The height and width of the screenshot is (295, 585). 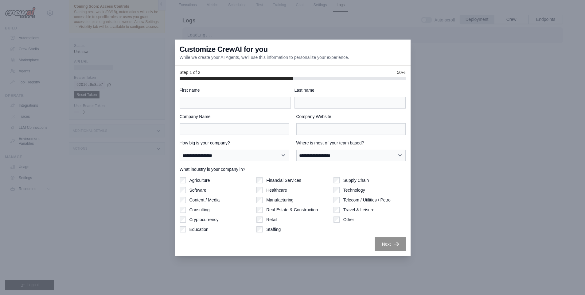 What do you see at coordinates (292, 210) in the screenshot?
I see `label: Real Estate & Construction` at bounding box center [292, 210].